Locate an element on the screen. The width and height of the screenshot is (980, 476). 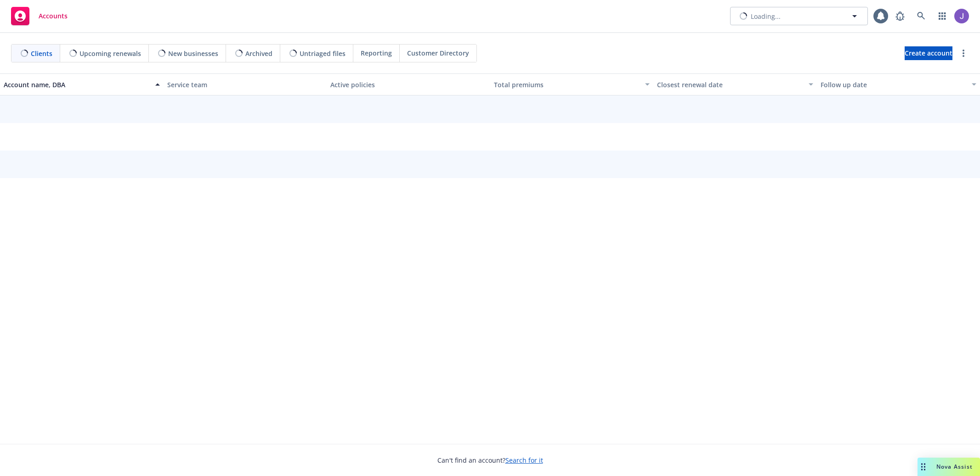
a: Create account is located at coordinates (929, 53).